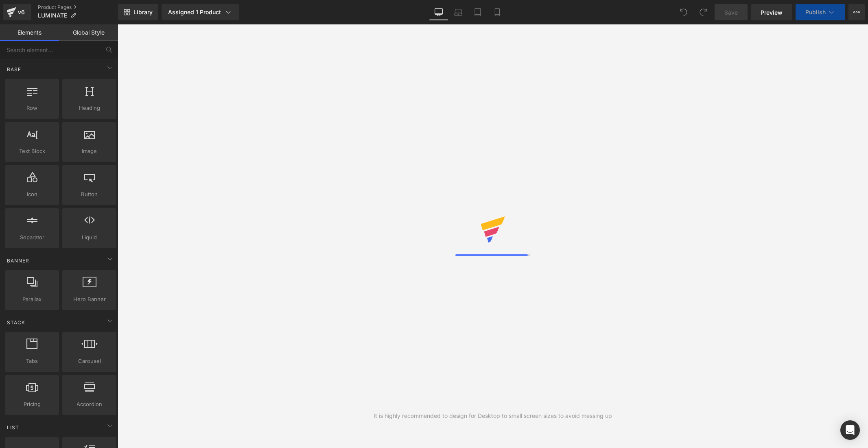  What do you see at coordinates (772, 12) in the screenshot?
I see `span: Preview` at bounding box center [772, 12].